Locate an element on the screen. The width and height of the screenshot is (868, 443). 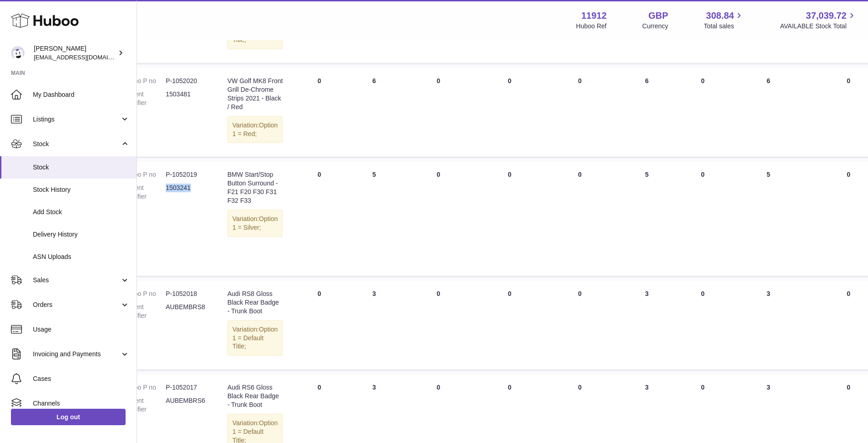
strong: 11912 is located at coordinates (594, 15).